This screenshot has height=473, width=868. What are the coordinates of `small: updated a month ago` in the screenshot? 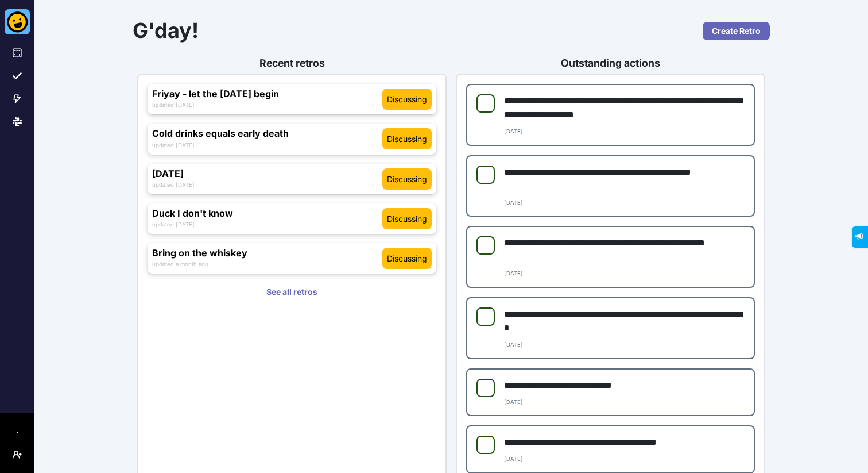 It's located at (180, 264).